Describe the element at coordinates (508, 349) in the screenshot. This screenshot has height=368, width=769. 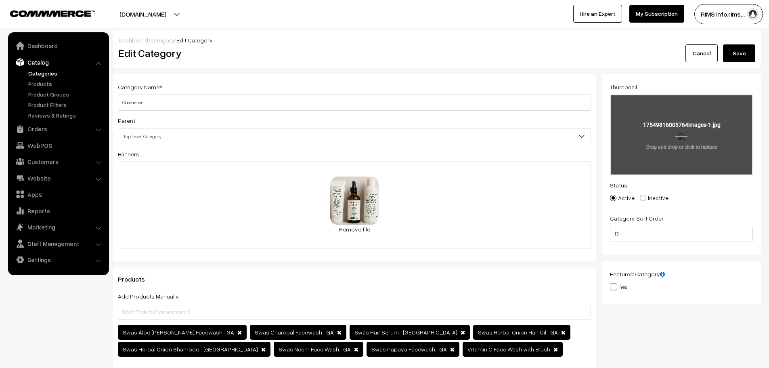
I see `span: Vitamin C Face Wash with Brush` at that location.